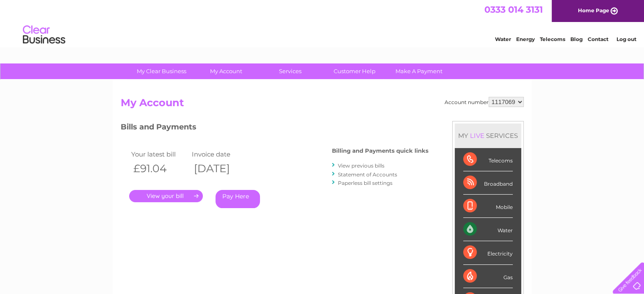 The width and height of the screenshot is (644, 294). Describe the element at coordinates (598, 39) in the screenshot. I see `a: Contact` at that location.